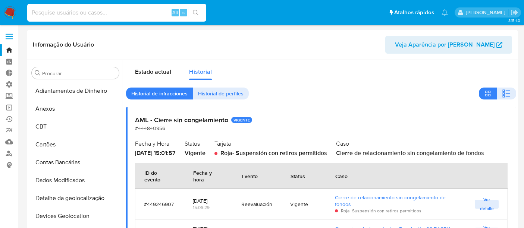  What do you see at coordinates (117, 13) in the screenshot?
I see `input: Pesquise usuários ou casos...` at bounding box center [117, 13].